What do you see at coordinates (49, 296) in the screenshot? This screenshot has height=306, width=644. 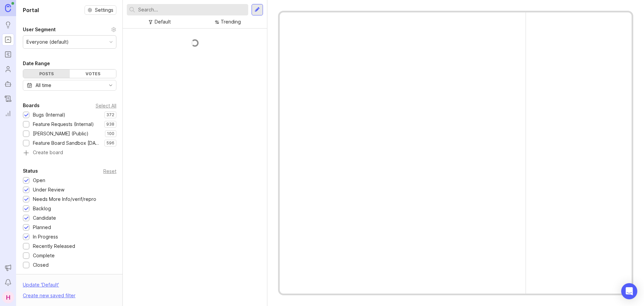 I see `div: Create new saved filter` at bounding box center [49, 296].